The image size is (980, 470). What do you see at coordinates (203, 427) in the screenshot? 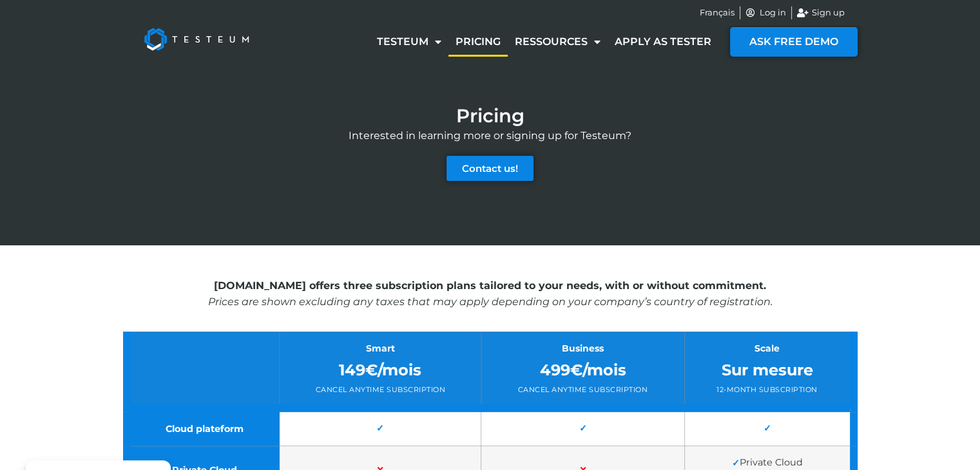
I see `td: Cloud plateform` at bounding box center [203, 427].